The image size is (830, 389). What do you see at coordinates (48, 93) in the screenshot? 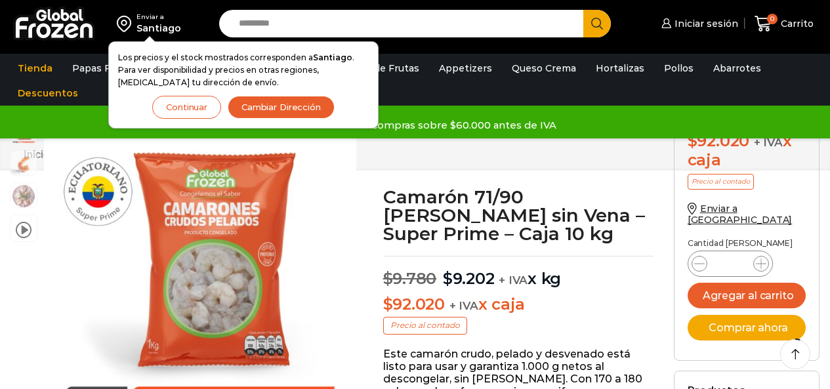
I see `a: Descuentos` at bounding box center [48, 93].